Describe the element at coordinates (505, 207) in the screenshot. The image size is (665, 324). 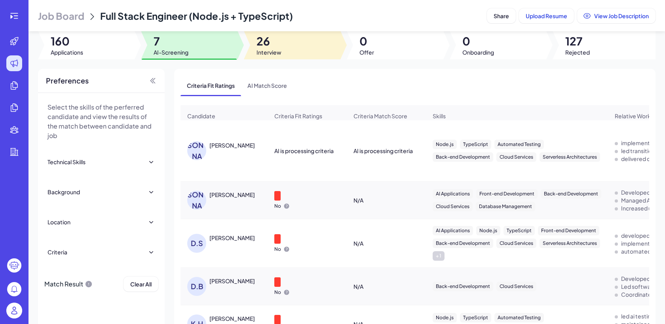
I see `div: Database Management` at that location.